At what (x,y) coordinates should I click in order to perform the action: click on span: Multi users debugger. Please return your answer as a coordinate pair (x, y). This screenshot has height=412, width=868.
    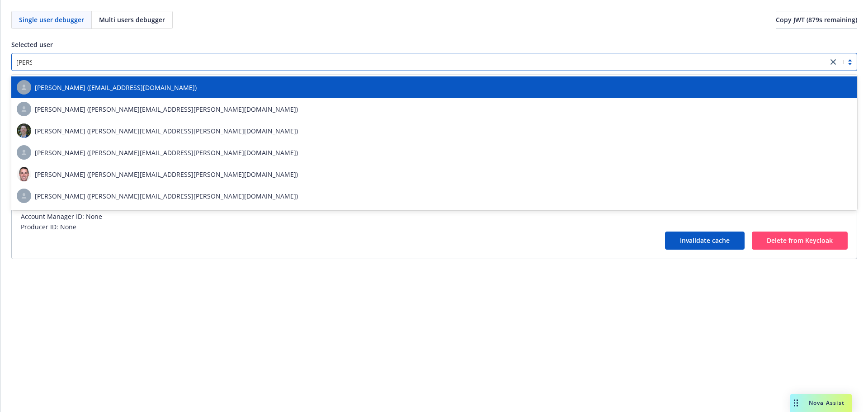
    Looking at the image, I should click on (132, 19).